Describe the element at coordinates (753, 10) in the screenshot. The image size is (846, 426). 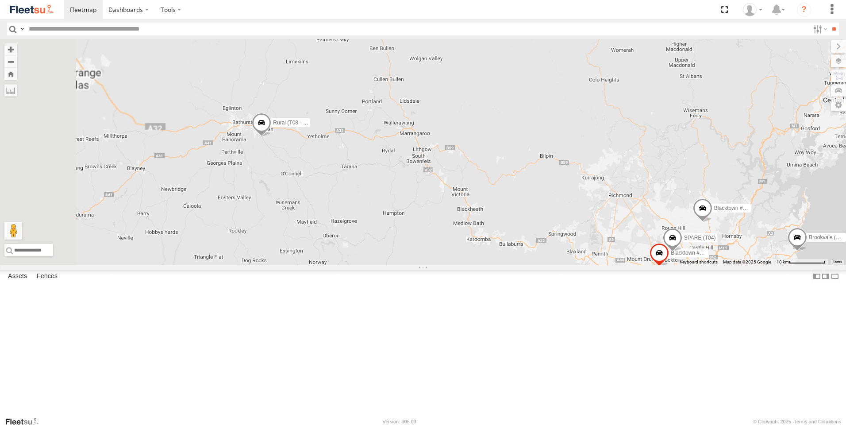
I see `div: Peter Groves` at that location.